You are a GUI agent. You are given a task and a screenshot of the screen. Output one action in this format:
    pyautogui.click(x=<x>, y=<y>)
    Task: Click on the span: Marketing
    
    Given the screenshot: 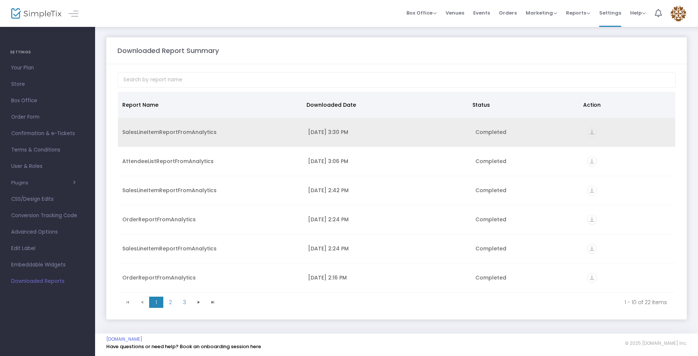 What is the action you would take?
    pyautogui.click(x=541, y=13)
    